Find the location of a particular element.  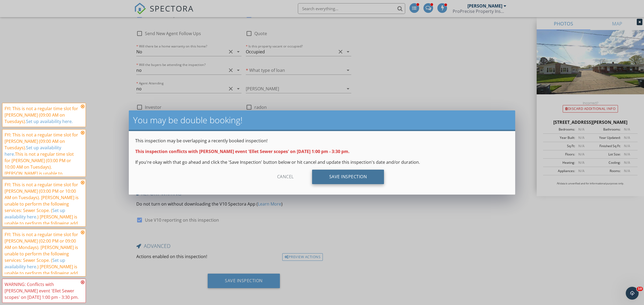

h2: You may be double booking! is located at coordinates (322, 120).